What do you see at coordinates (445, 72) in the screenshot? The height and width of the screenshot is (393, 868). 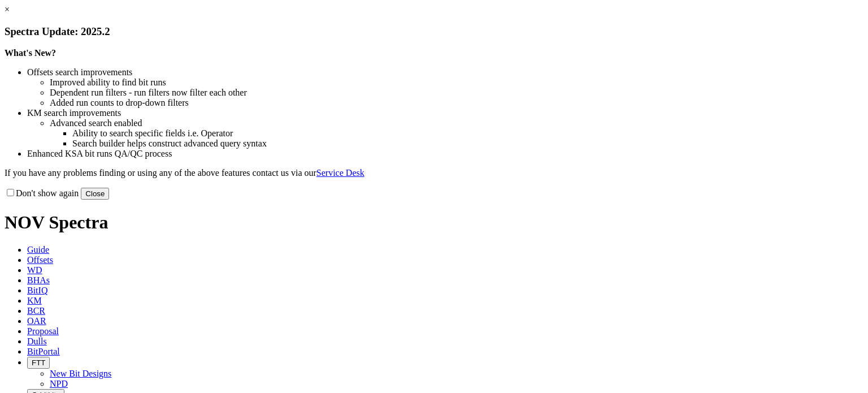 I see `li: Offsets search improvements` at bounding box center [445, 72].